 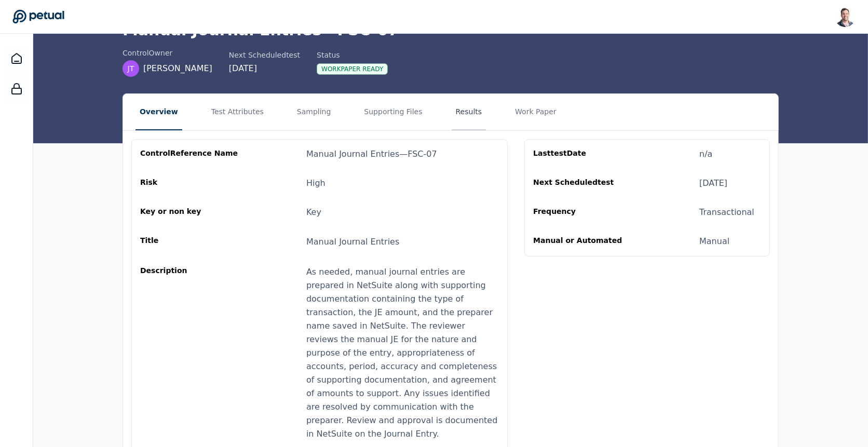 I want to click on button: Test Attributes, so click(x=237, y=112).